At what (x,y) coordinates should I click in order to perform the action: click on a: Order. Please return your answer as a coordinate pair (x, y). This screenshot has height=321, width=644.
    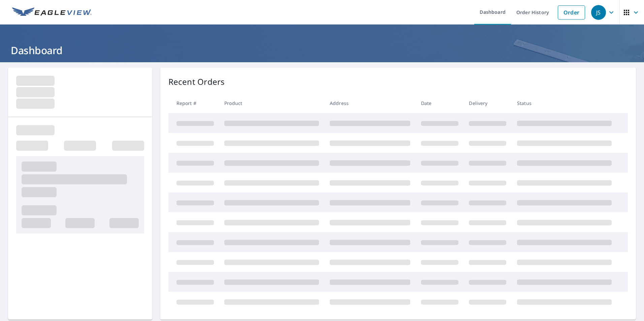
    Looking at the image, I should click on (571, 12).